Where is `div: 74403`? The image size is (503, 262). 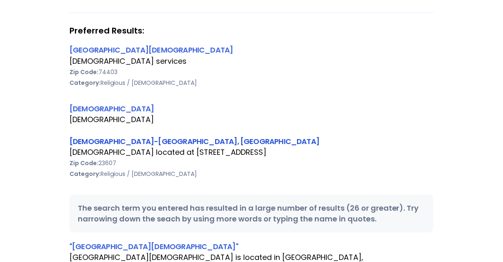 div: 74403 is located at coordinates (252, 72).